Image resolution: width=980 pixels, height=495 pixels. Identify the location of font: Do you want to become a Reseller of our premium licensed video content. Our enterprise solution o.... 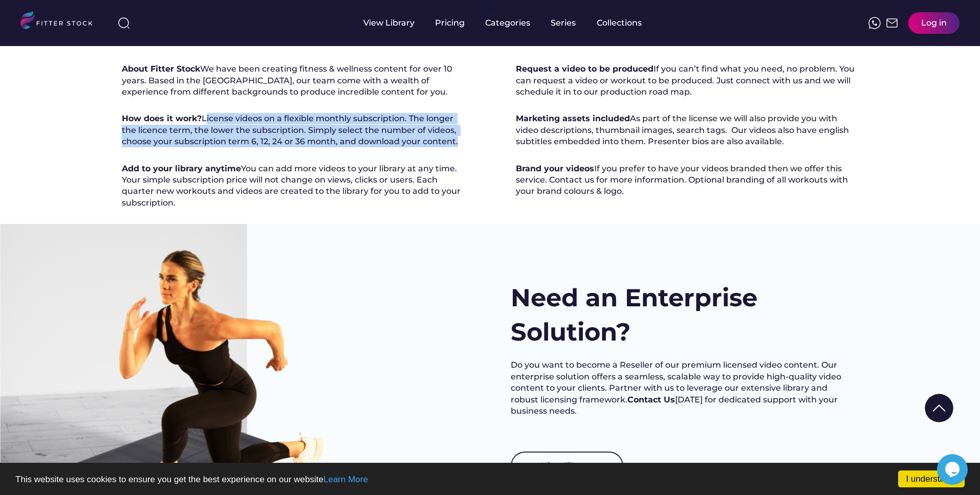
(677, 388).